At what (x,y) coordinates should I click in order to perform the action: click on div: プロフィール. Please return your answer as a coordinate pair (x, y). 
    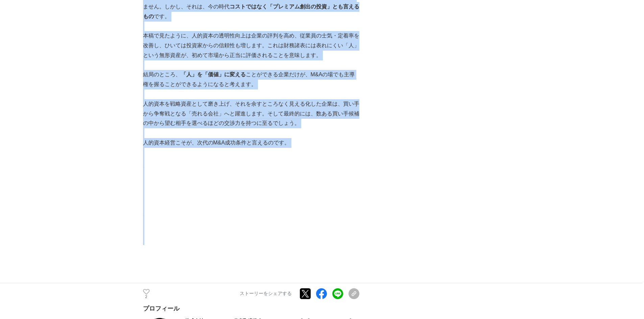
    Looking at the image, I should click on (251, 309).